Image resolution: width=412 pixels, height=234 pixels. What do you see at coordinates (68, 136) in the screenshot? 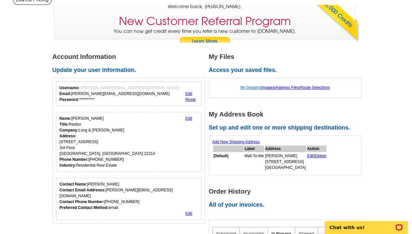
I see `strong: Address:` at bounding box center [68, 136].